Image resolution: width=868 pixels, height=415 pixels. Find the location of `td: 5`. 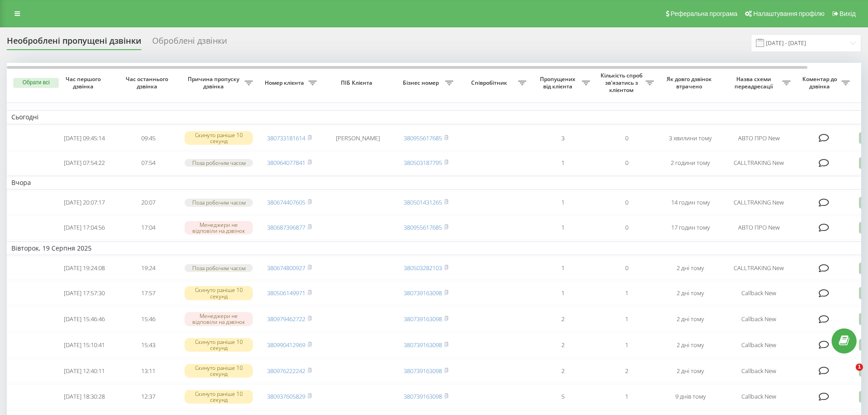

td: 5 is located at coordinates (563, 396).